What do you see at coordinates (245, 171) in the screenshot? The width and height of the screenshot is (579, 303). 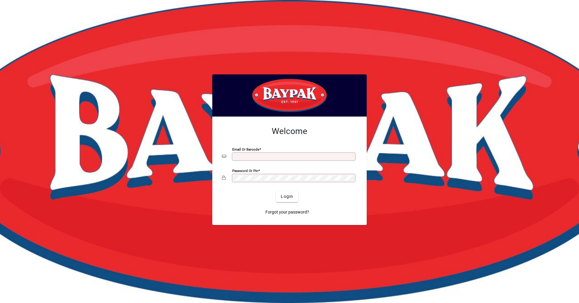 I see `mat-label: Password or Pin` at bounding box center [245, 171].